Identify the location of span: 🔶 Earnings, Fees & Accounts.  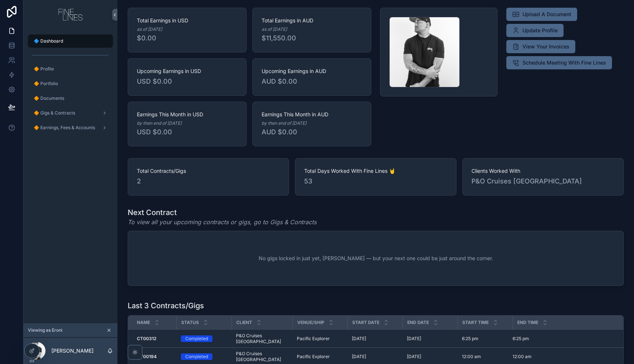
(64, 128).